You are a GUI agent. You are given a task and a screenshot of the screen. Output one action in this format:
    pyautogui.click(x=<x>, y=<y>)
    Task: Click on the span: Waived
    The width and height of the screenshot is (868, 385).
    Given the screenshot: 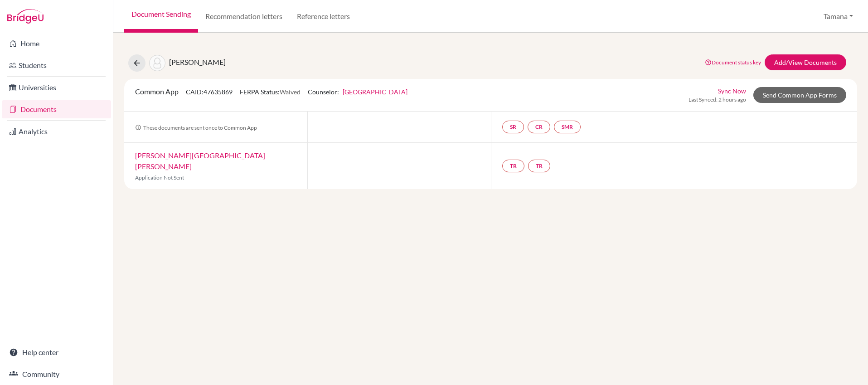 What is the action you would take?
    pyautogui.click(x=290, y=92)
    